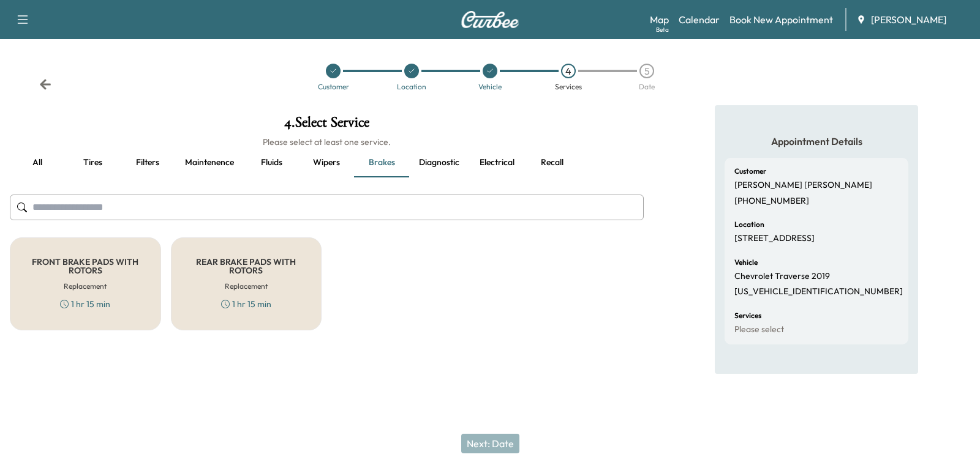  Describe the element at coordinates (647, 71) in the screenshot. I see `div: 5` at that location.